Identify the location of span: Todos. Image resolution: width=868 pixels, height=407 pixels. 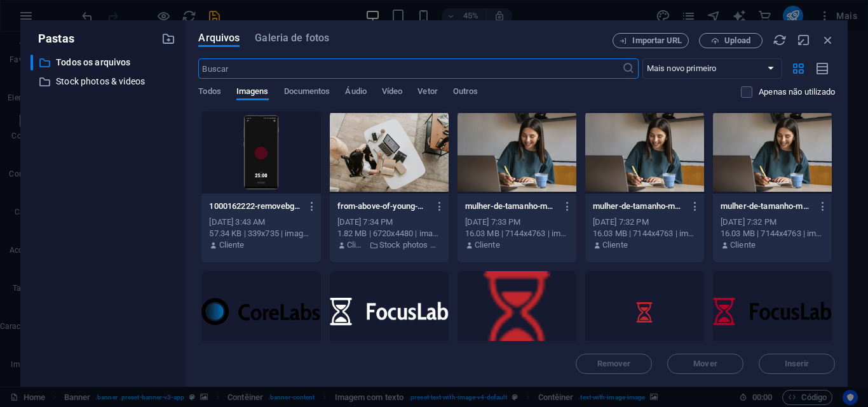
(209, 93).